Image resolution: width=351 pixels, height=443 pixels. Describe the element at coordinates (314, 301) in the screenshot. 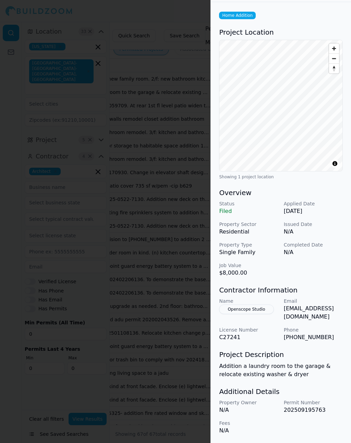

I see `p: Email` at that location.